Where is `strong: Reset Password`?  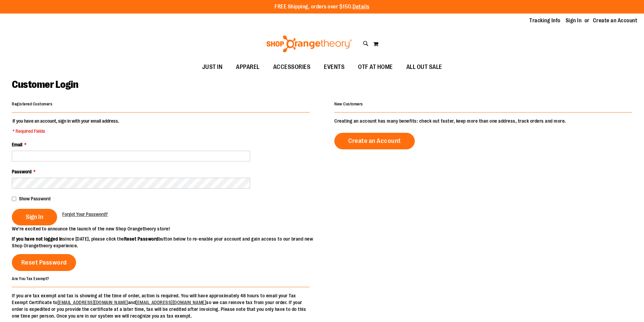 strong: Reset Password is located at coordinates (141, 239).